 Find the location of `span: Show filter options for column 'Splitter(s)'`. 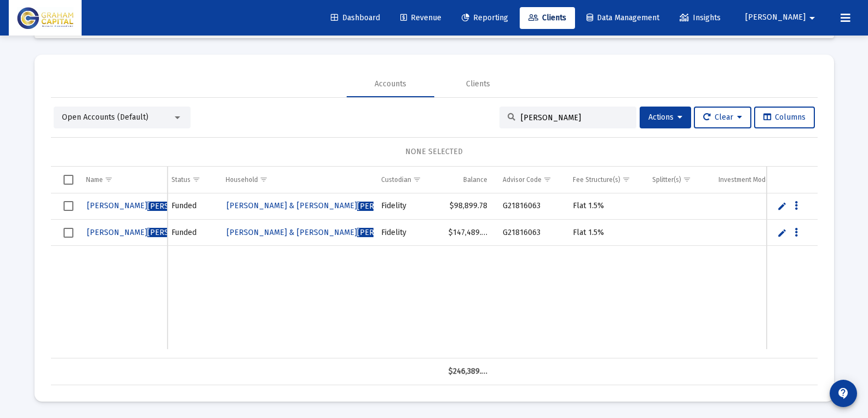

span: Show filter options for column 'Splitter(s)' is located at coordinates (686, 180).